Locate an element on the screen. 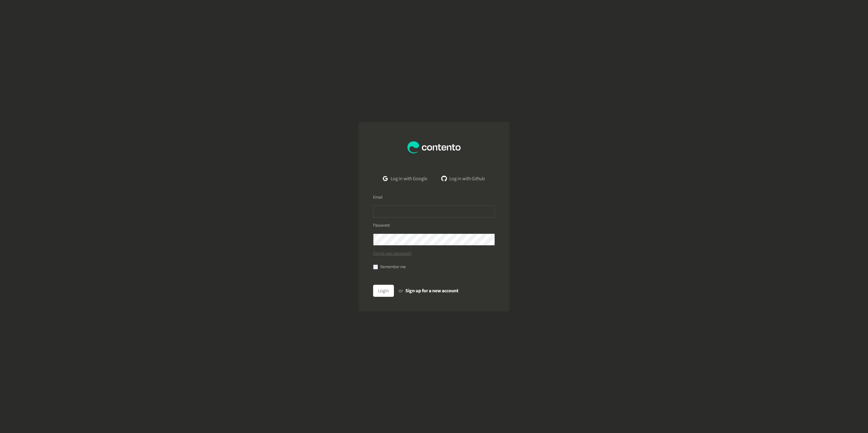 This screenshot has width=868, height=433. label: Remember me is located at coordinates (393, 267).